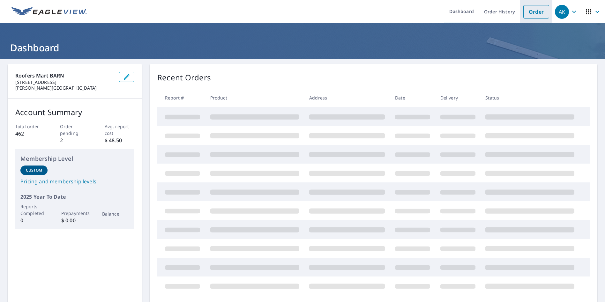  I want to click on p: Account Summary, so click(75, 112).